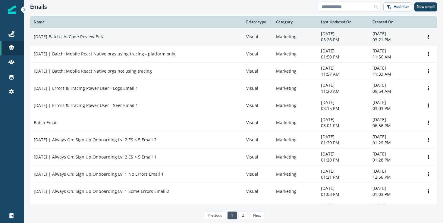 The width and height of the screenshot is (443, 223). I want to click on p: 11:56 AM, so click(395, 57).